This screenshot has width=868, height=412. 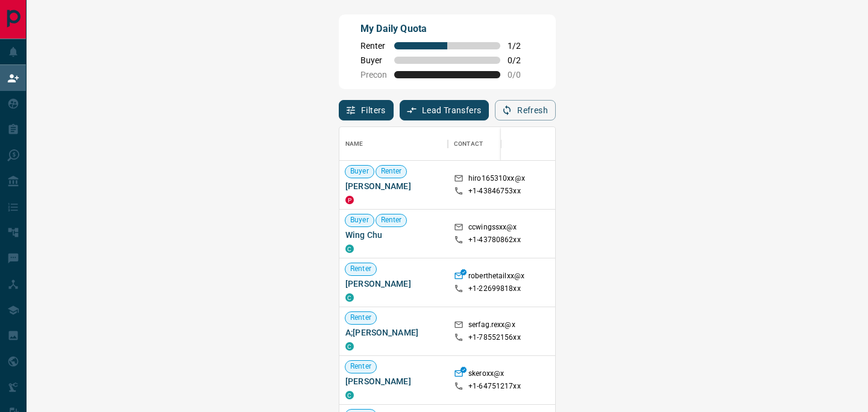 I want to click on button: Filters, so click(x=366, y=110).